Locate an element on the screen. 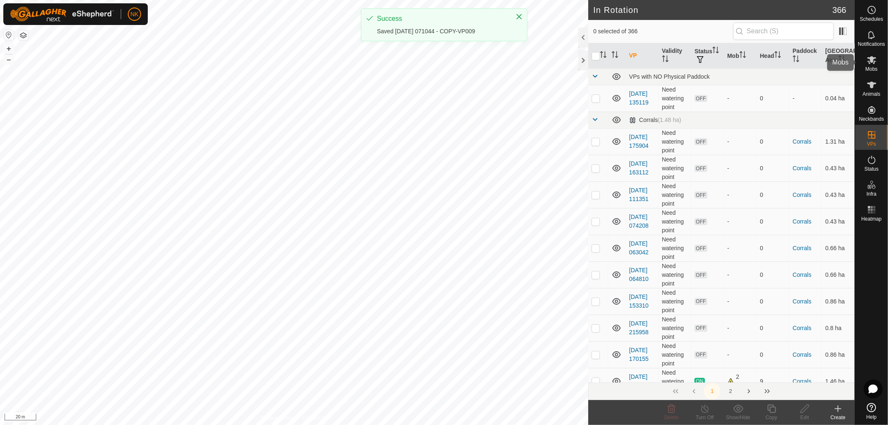 The image size is (888, 425). span: Animals is located at coordinates (872, 94).